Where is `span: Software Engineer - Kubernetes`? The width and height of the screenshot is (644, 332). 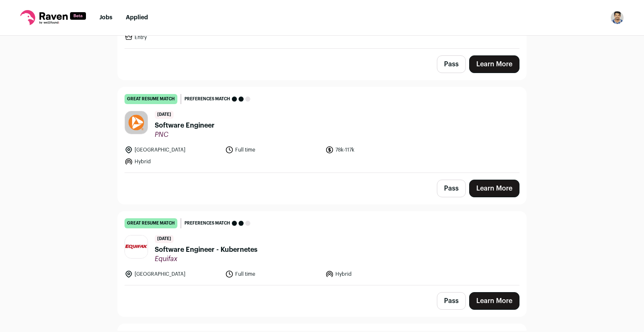
span: Software Engineer - Kubernetes is located at coordinates (206, 249).